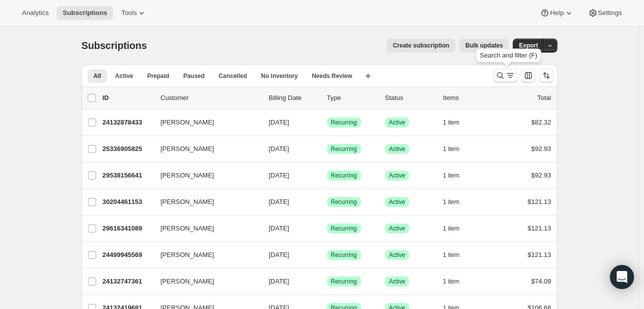 This screenshot has height=309, width=644. What do you see at coordinates (505, 75) in the screenshot?
I see `button: Search and filter results` at bounding box center [505, 75].